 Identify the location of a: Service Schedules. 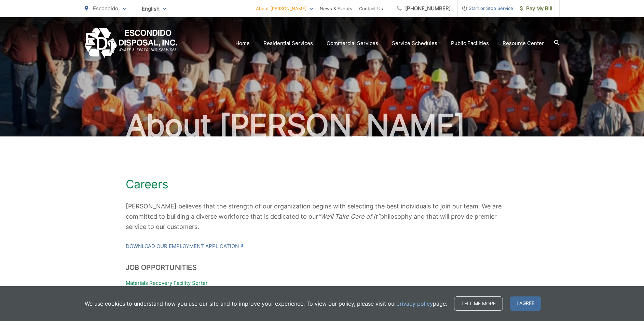
(415, 44).